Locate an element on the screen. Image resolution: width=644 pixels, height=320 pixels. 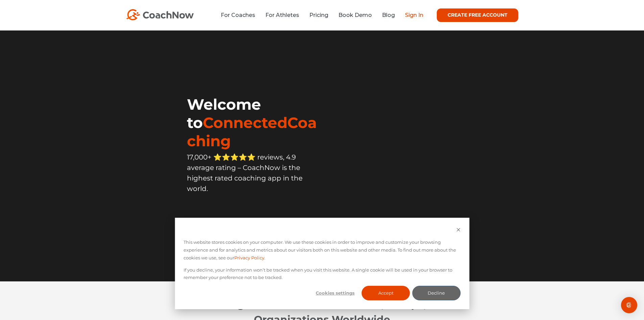
div: Open Intercom Messenger is located at coordinates (629, 304).